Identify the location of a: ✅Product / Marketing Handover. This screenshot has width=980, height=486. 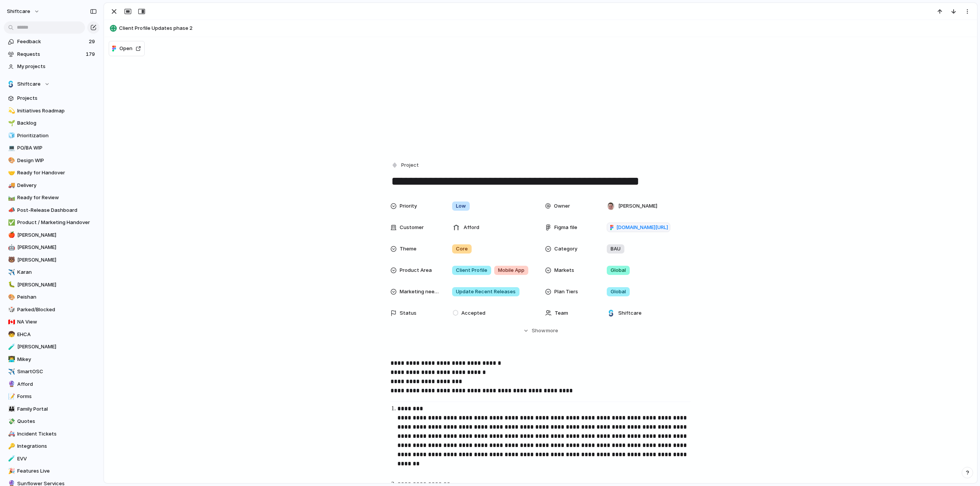
(52, 222).